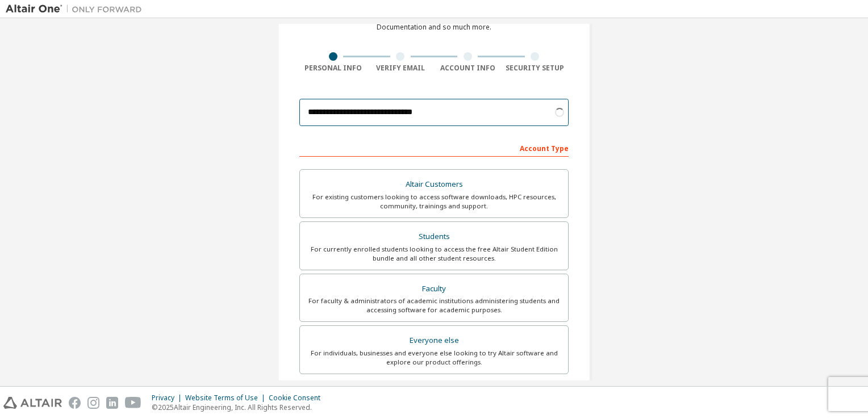  I want to click on img: linkedin.svg, so click(112, 403).